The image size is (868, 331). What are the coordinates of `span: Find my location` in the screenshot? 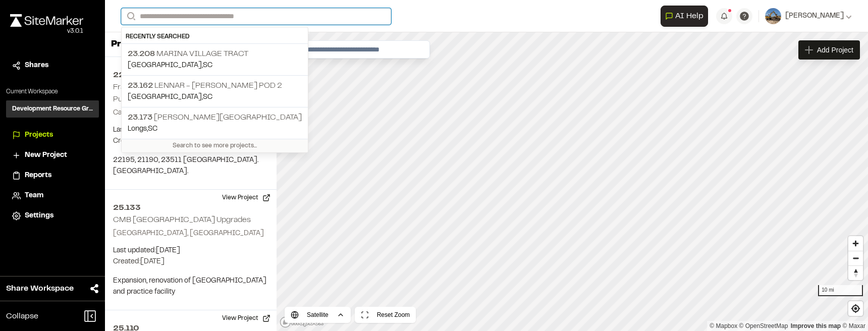 It's located at (855, 308).